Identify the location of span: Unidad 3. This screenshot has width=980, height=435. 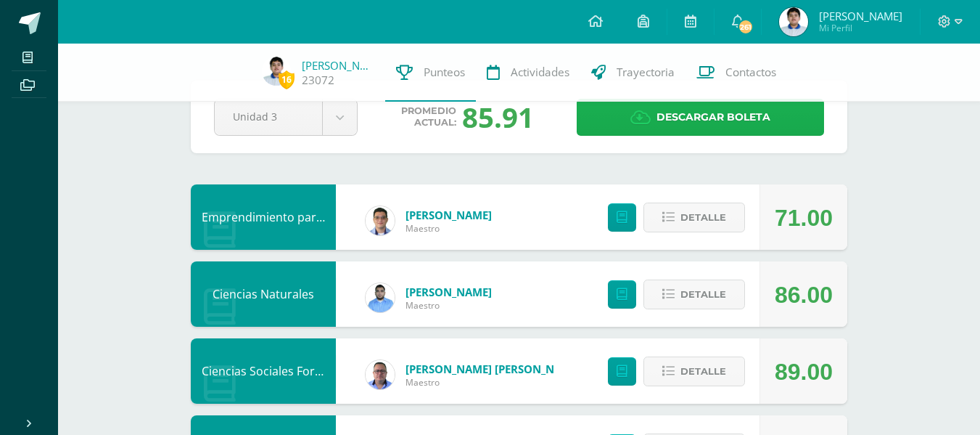
(268, 116).